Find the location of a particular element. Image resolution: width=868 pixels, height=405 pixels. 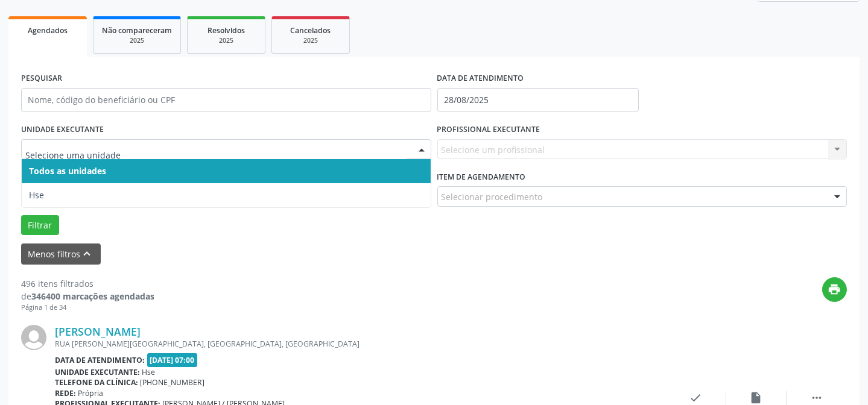

div: Página 1 de 34 is located at coordinates (87, 307).